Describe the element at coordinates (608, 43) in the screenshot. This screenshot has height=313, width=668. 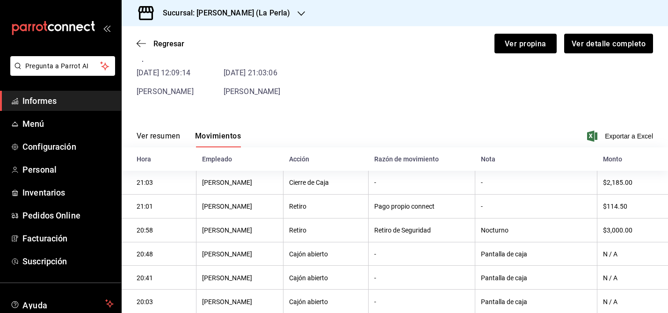
I see `button: Ver detalle completo` at that location.